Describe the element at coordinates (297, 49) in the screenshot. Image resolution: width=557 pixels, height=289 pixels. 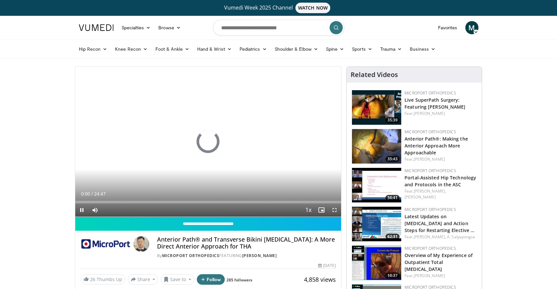
I see `a: Shoulder & Elbow` at that location.